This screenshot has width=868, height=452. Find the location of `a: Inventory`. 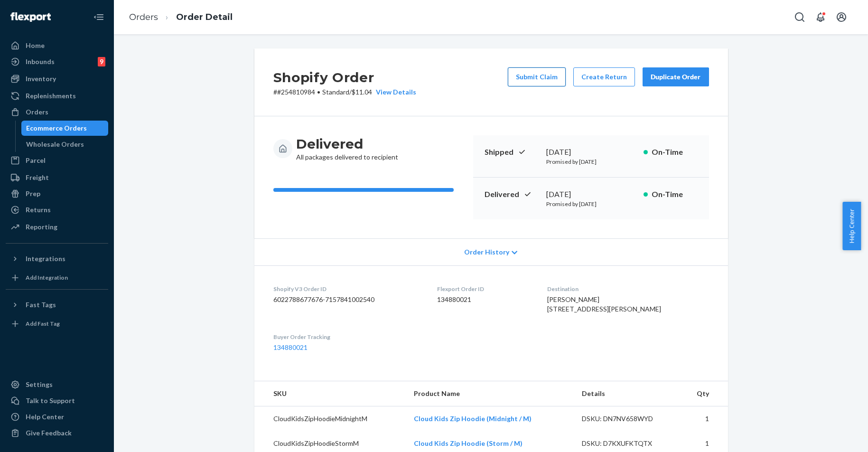

a: Inventory is located at coordinates (57, 79).